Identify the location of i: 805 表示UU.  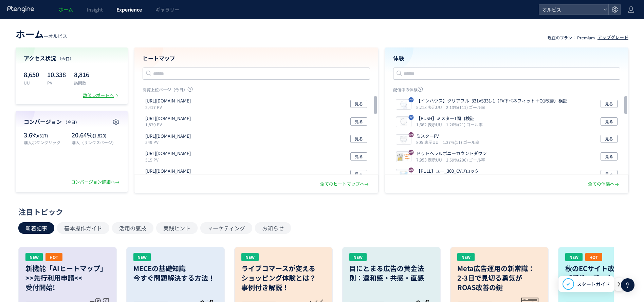
(429, 142).